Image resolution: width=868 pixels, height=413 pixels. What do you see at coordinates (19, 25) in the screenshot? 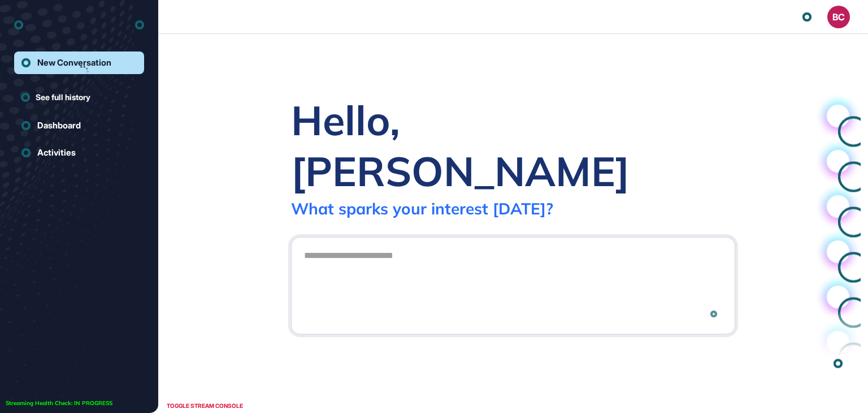
I see `div: entrapeer-logo` at bounding box center [19, 25].